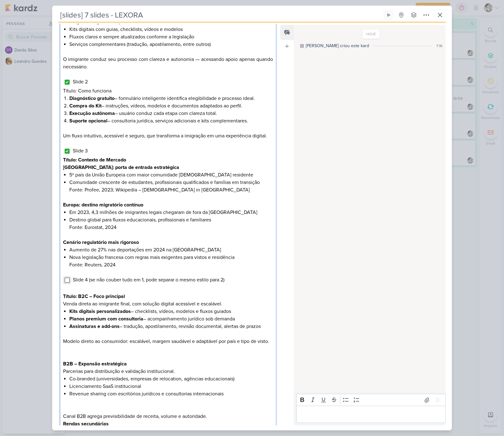 The image size is (504, 436). What do you see at coordinates (168, 91) in the screenshot?
I see `p: Título: Como funciona` at bounding box center [168, 91].